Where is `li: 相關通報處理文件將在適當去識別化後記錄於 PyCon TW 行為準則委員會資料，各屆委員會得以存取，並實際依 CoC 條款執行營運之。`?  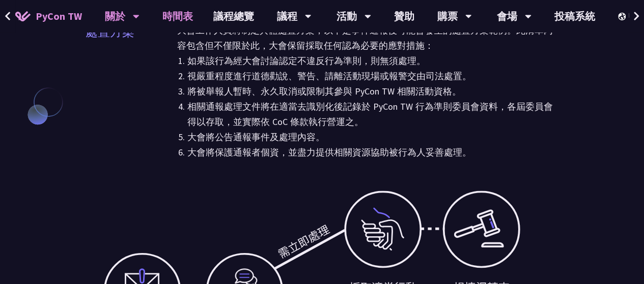
li: 相關通報處理文件將在適當去識別化後記錄於 PyCon TW 行為準則委員會資料，各屆委員會得以存取，並實際依 CoC 條款執行營運之。 is located at coordinates (373, 115).